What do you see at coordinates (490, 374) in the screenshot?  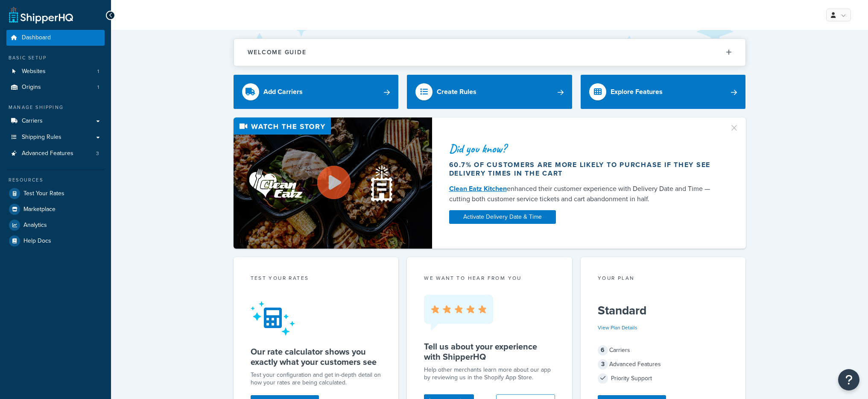 I see `p: Help other merchants learn more about our app by reviewing us in the Shopify App Store.` at bounding box center [490, 374].